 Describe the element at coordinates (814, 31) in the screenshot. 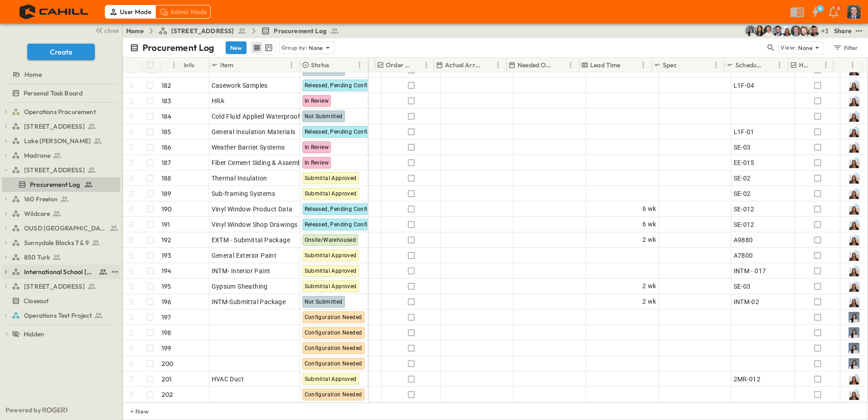

I see `img: Lenny Charles (lcharles@cahill-sf.com)` at that location.